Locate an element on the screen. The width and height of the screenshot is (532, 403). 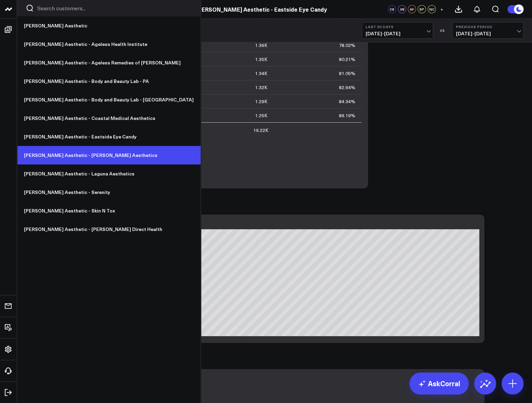
div: 80.21% is located at coordinates (347, 59).